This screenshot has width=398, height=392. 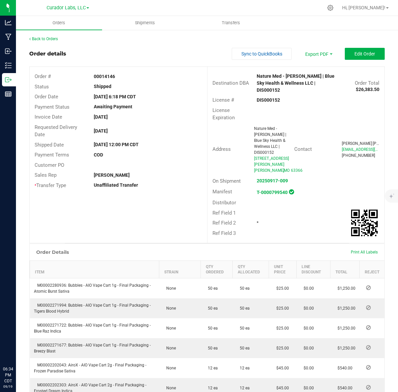 I want to click on span: Payment Status, so click(x=52, y=107).